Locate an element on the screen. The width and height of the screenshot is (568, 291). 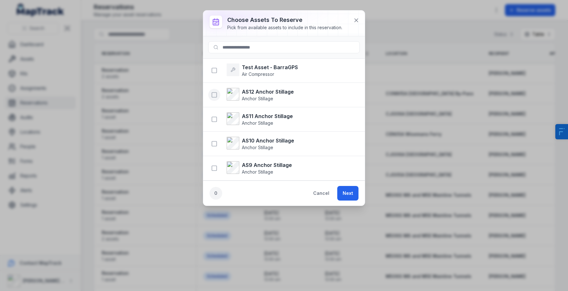
strong: AS11 Anchor Stillage is located at coordinates (267, 116).